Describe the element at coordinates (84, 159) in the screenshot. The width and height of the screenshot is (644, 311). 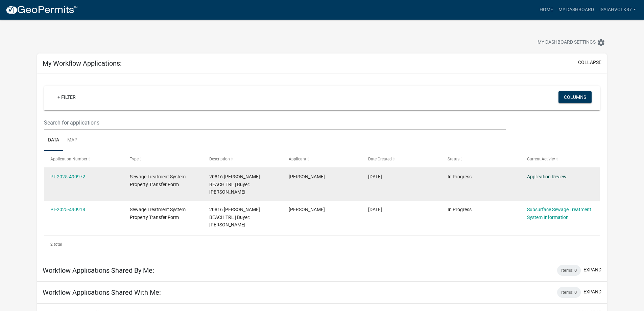
I see `datatable-header-cell: Application Number` at that location.